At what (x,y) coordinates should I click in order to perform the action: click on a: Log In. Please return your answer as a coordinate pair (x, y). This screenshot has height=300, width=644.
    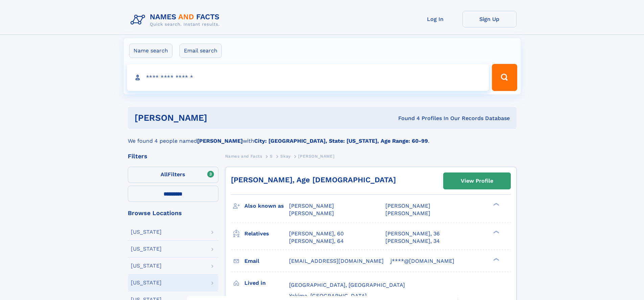
    Looking at the image, I should click on (435, 19).